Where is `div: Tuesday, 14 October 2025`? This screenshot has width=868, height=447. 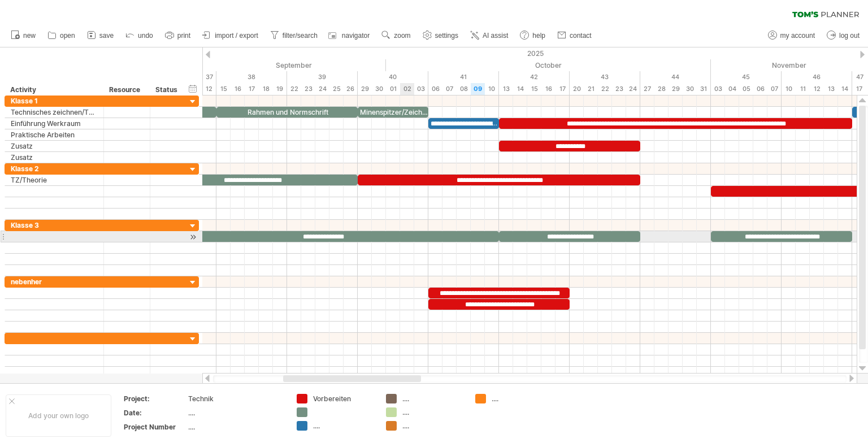 div: Tuesday, 14 October 2025 is located at coordinates (520, 89).